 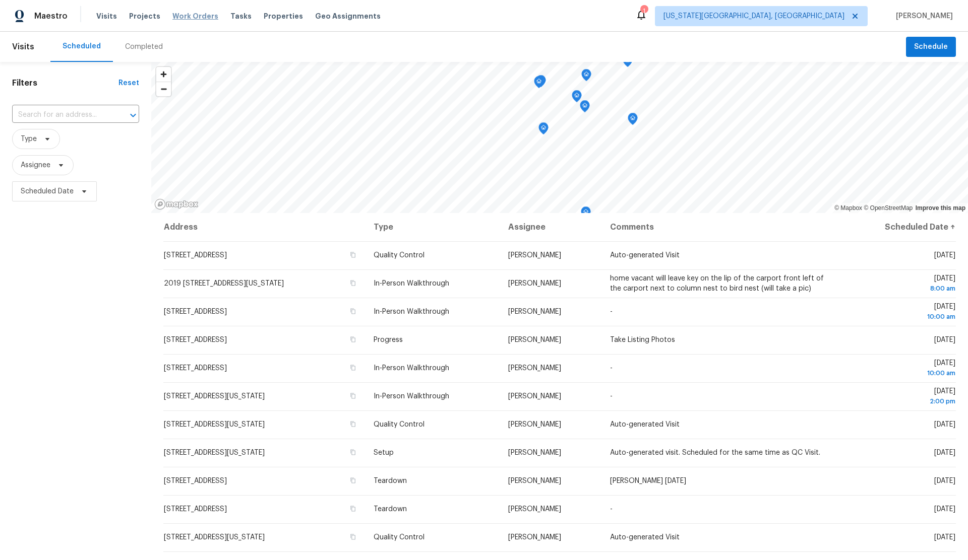 I want to click on span: Geo Assignments, so click(x=348, y=16).